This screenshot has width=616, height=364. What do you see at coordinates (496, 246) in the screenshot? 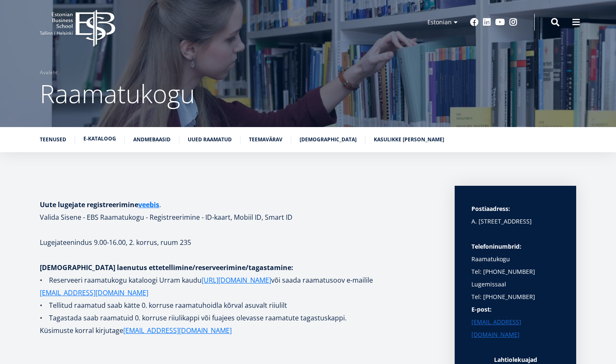
I see `strong: Telefoninumbrid:` at bounding box center [496, 246].